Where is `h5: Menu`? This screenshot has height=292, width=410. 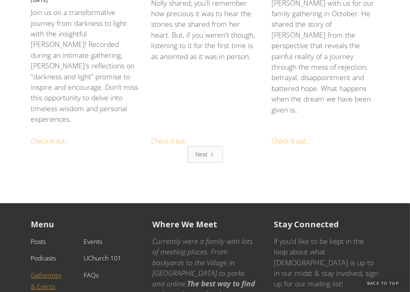
h5: Menu is located at coordinates (83, 224).